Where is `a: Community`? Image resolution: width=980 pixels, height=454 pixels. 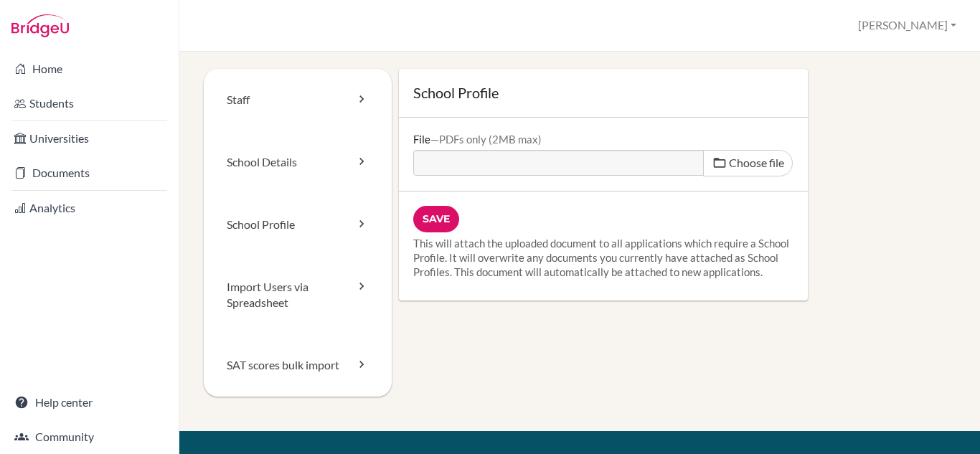 a: Community is located at coordinates (89, 437).